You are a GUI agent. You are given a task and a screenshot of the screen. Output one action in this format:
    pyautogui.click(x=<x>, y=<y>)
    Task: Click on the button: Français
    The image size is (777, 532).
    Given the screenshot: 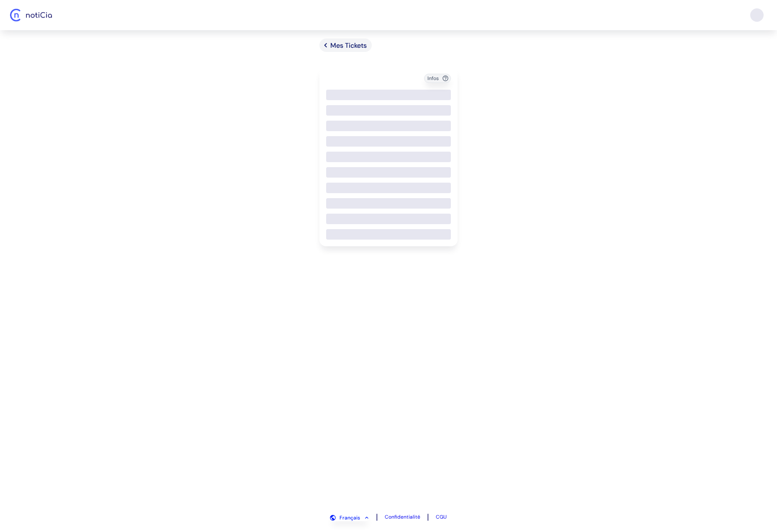 What is the action you would take?
    pyautogui.click(x=350, y=518)
    